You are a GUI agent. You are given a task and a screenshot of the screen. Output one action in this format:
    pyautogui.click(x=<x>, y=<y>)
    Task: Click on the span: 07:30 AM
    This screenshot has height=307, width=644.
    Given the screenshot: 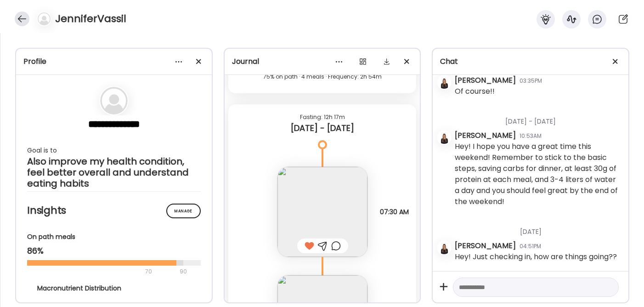 What is the action you would take?
    pyautogui.click(x=394, y=212)
    